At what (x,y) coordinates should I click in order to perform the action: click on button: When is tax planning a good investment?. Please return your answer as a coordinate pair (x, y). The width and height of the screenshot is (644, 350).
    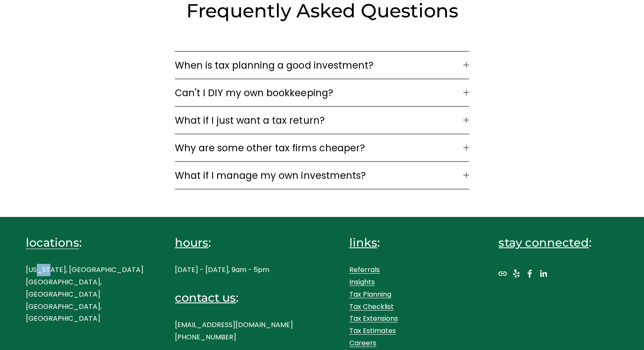
    Looking at the image, I should click on (322, 65).